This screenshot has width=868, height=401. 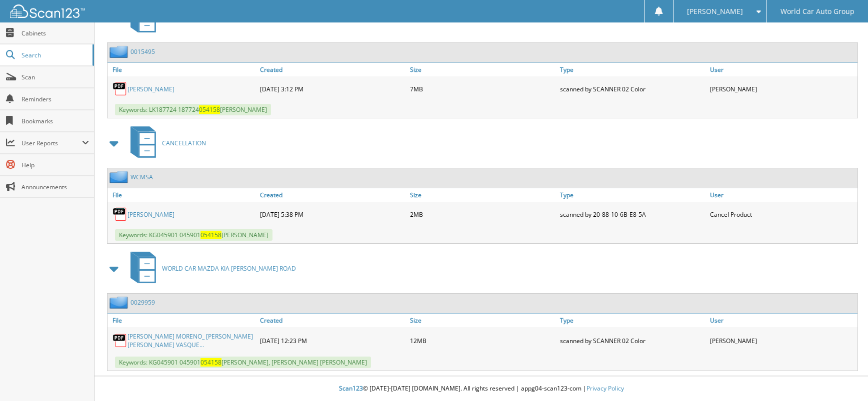 What do you see at coordinates (482, 214) in the screenshot?
I see `div: 2MB` at bounding box center [482, 214].